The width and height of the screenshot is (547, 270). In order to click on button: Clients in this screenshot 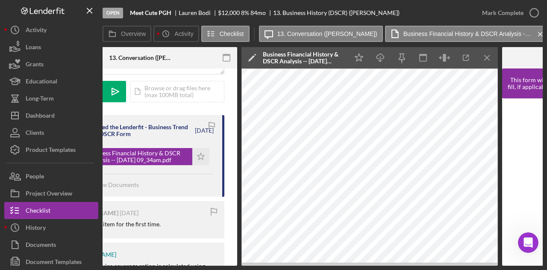, I will do `click(51, 132)`.